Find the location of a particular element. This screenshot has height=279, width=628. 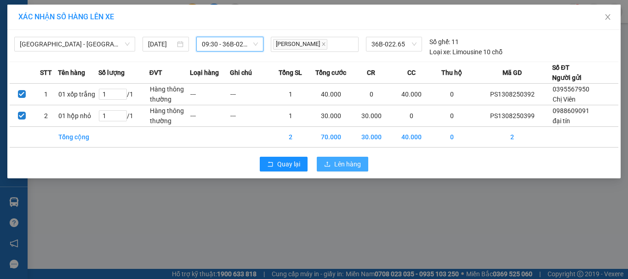

td: PS1308250399 is located at coordinates (512, 116).